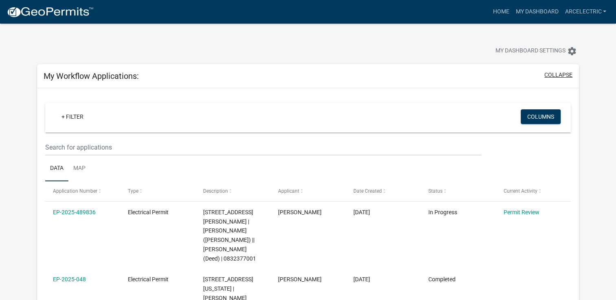 This screenshot has height=300, width=616. Describe the element at coordinates (263, 147) in the screenshot. I see `input: Search for applications` at that location.